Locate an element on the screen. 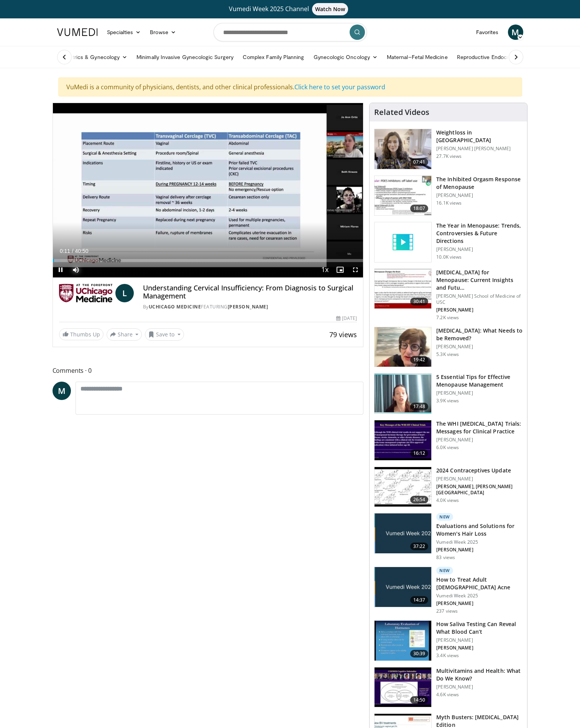  img: 4dd4c714-532f-44da-96b3-d887f22c4efa.jpg.150x105_q85_crop-smart_upscale.jpg is located at coordinates (403, 533).